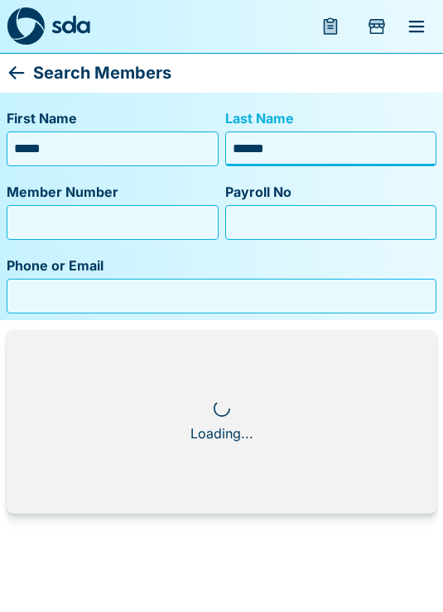  What do you see at coordinates (331, 118) in the screenshot?
I see `label: Last Name` at bounding box center [331, 118].